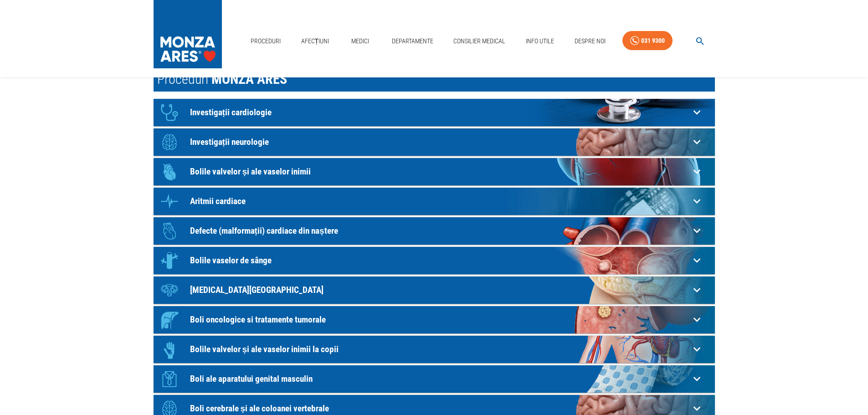 This screenshot has width=868, height=415. I want to click on p: Bolile valvelor și ale vaselor inimii la copii, so click(439, 349).